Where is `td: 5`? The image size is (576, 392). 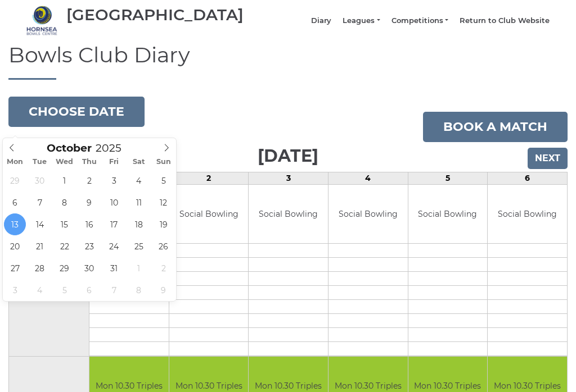 td: 5 is located at coordinates (447, 178).